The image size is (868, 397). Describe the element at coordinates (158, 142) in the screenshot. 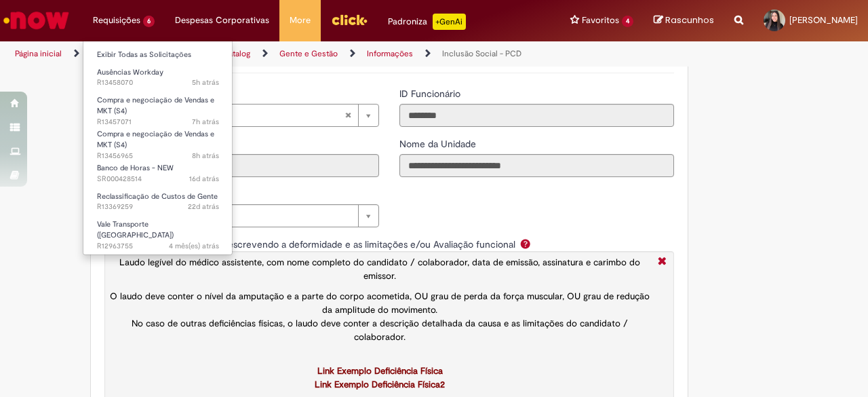

I see `a: Aberto R13456965 : Compra e negociação de Vendas e MKT (S4)` at that location.